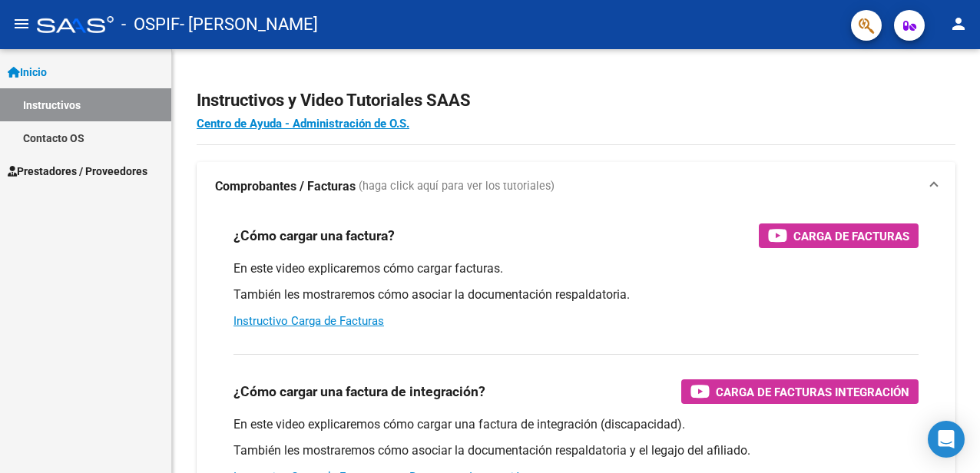 This screenshot has width=980, height=473. What do you see at coordinates (946, 439) in the screenshot?
I see `div: Open Intercom Messenger` at bounding box center [946, 439].